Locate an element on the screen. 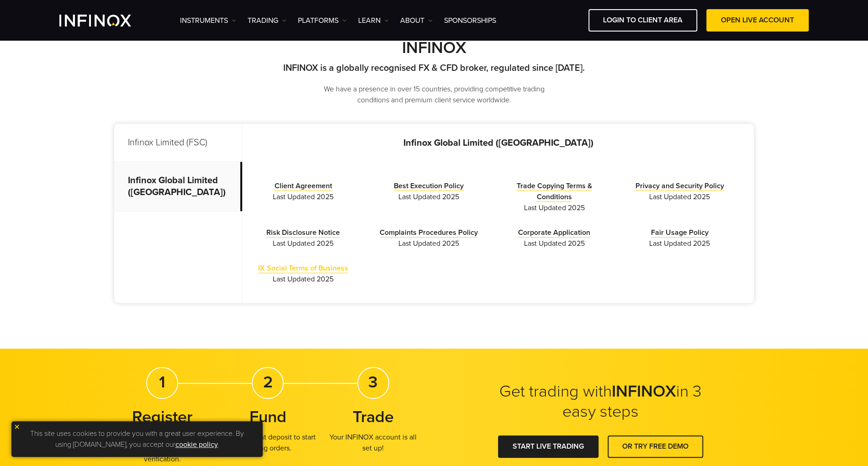 The width and height of the screenshot is (868, 466). a: OPEN LIVE ACCOUNT is located at coordinates (758, 20).